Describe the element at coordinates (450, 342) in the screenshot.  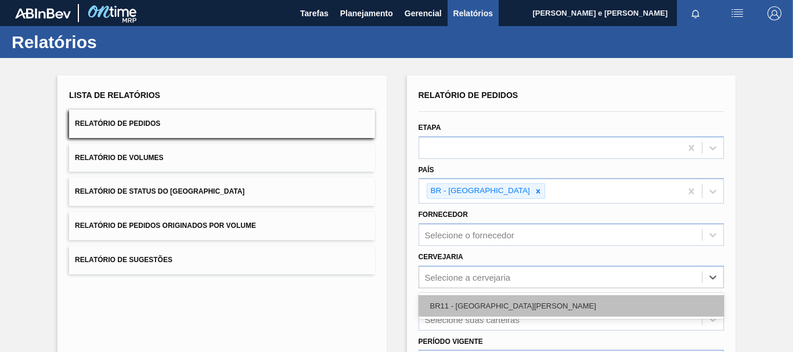
I see `label: Período Vigente` at that location.